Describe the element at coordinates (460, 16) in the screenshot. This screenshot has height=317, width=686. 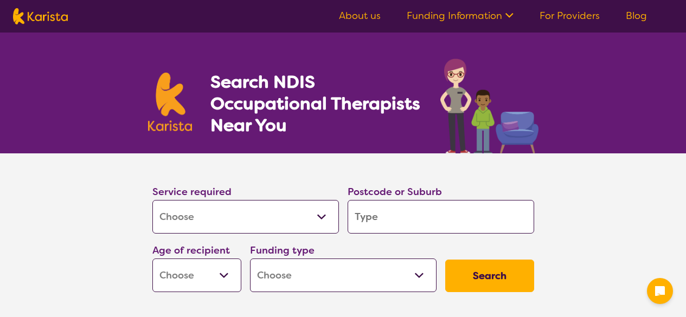
I see `a: Funding Information` at that location.